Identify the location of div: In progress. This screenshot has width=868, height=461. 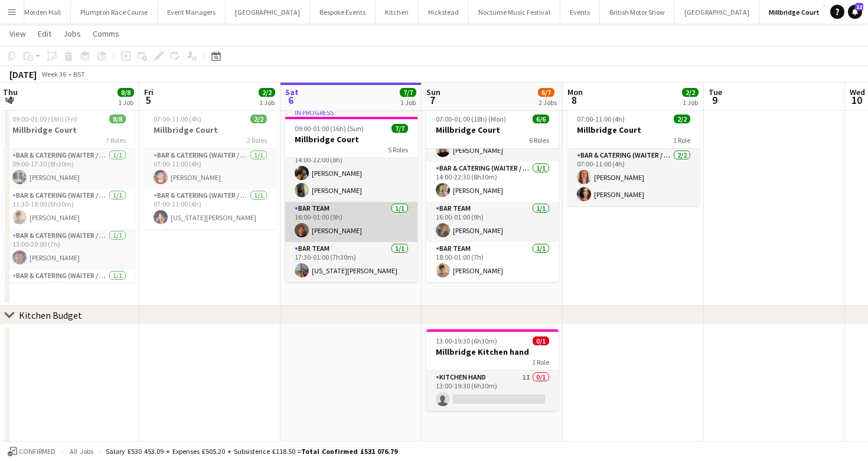
(351, 112).